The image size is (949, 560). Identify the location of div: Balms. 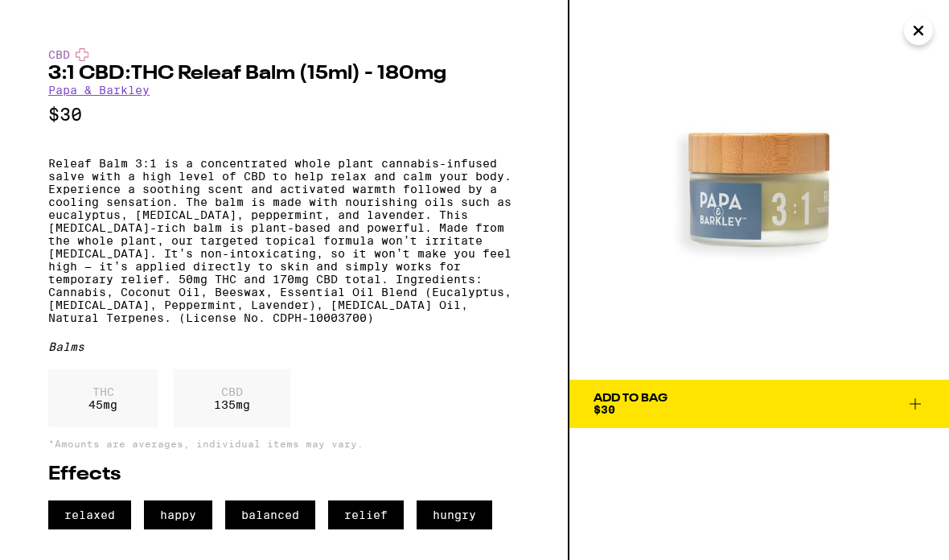
(284, 347).